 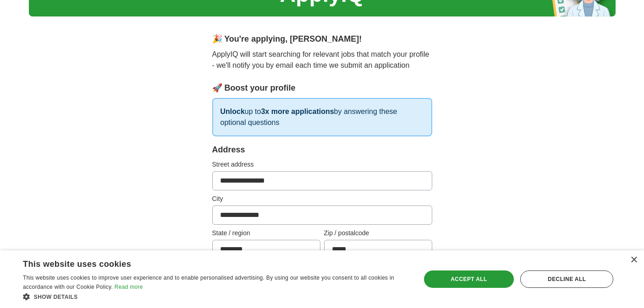 I want to click on label: State / region, so click(x=266, y=233).